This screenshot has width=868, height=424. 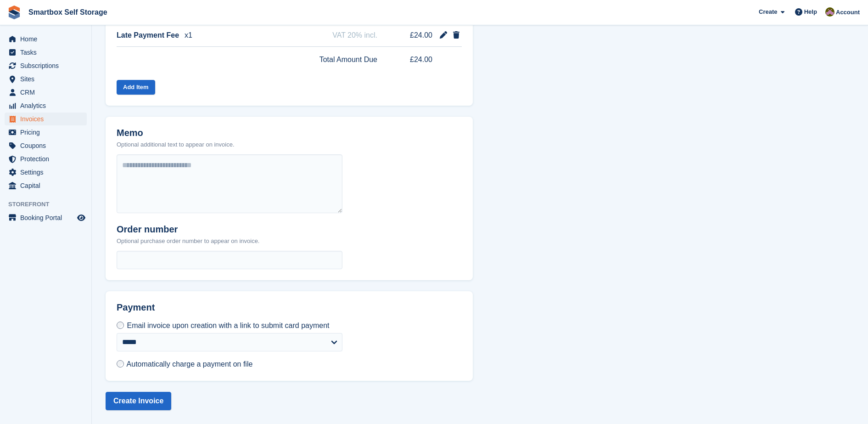 I want to click on h2: Payment, so click(x=229, y=311).